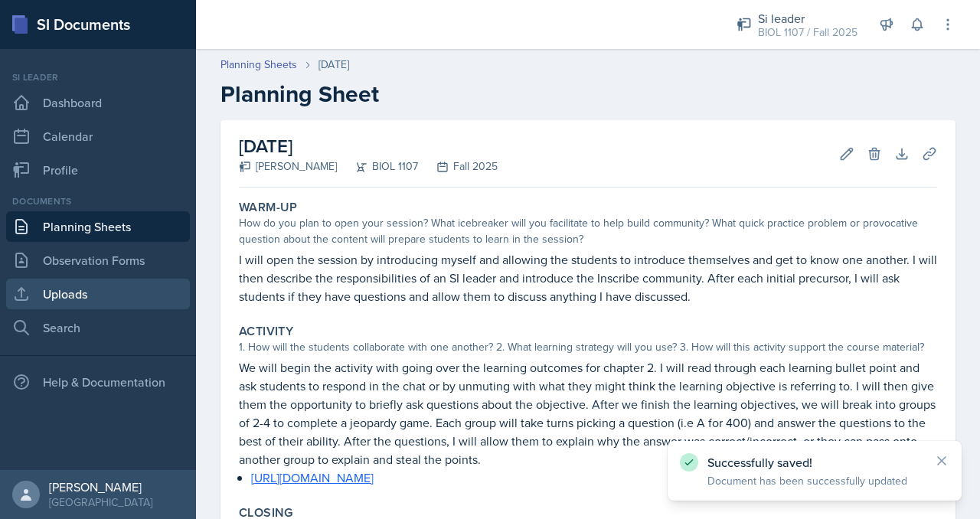 The image size is (980, 519). I want to click on p: We will begin the activity with going over the learning outcomes for chapter 2. I will read throu..., so click(588, 413).